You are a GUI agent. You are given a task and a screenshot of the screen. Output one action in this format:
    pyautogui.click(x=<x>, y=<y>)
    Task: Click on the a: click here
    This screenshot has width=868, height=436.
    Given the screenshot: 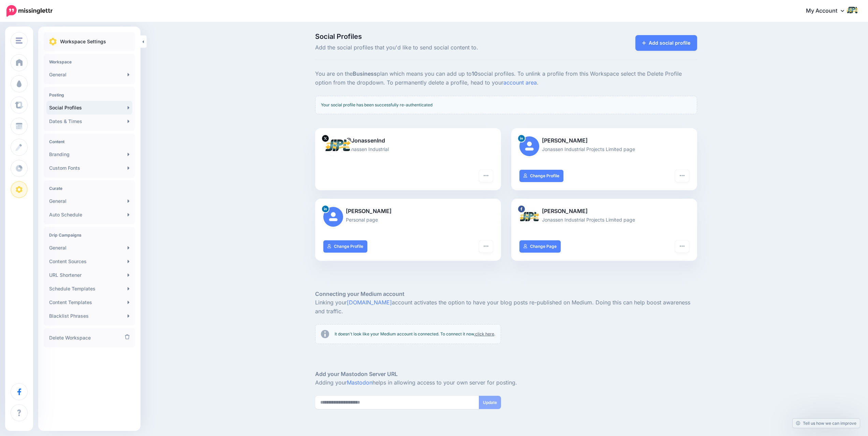 What is the action you would take?
    pyautogui.click(x=485, y=334)
    